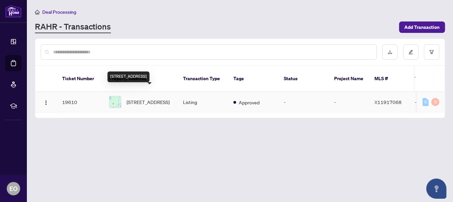 This screenshot has width=453, height=202. I want to click on td: Listing, so click(203, 102).